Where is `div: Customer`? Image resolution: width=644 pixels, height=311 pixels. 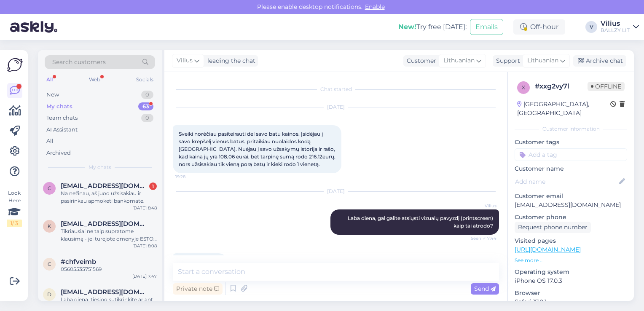 div: Customer is located at coordinates (420, 61).